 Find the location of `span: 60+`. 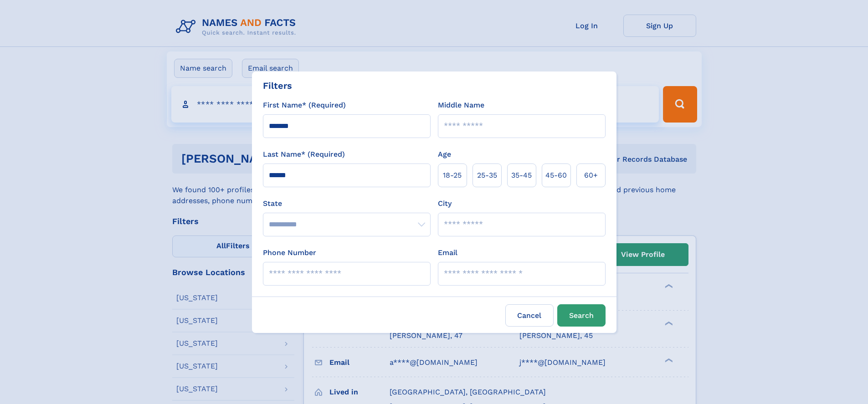

span: 60+ is located at coordinates (591, 175).